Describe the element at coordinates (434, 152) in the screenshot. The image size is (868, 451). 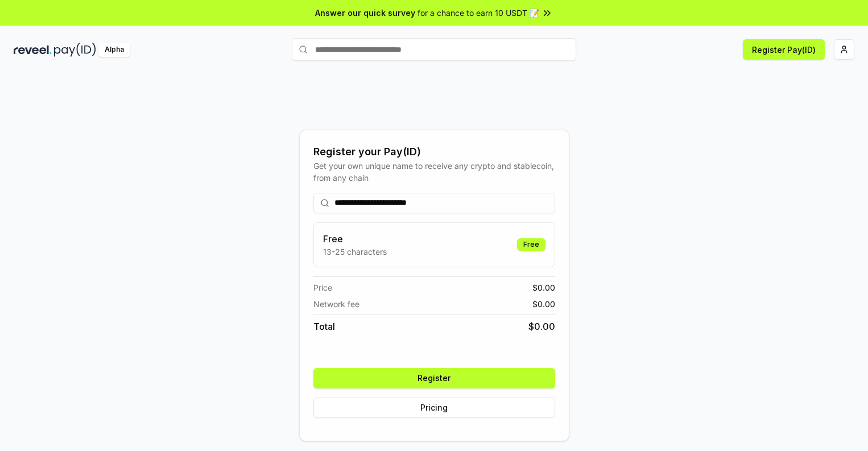
I see `div: Register your Pay(ID)` at that location.